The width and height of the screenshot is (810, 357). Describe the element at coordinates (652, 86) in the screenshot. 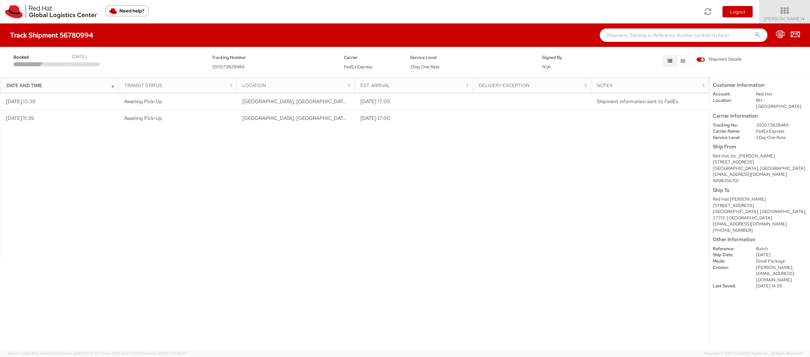

I see `div: Notes` at that location.